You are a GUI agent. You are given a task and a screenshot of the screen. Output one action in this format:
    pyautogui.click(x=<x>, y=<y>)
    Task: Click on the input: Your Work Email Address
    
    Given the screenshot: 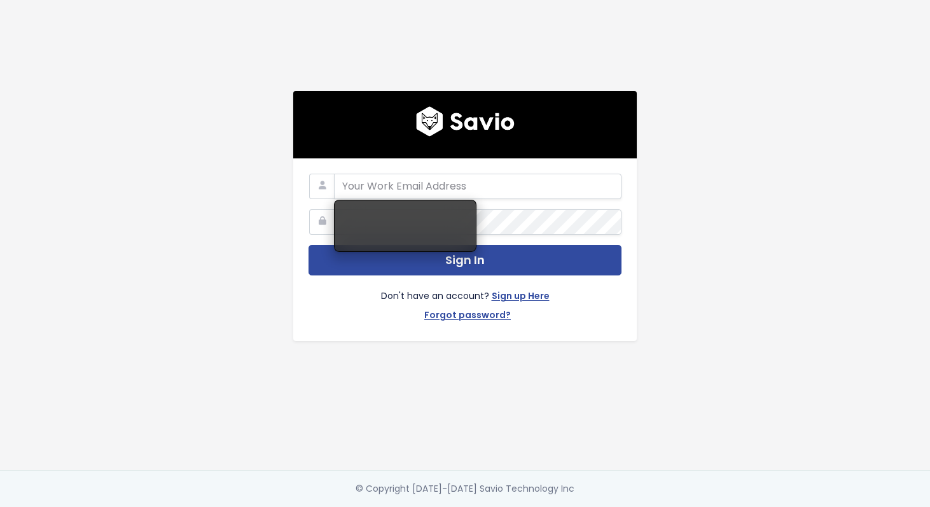 What is the action you would take?
    pyautogui.click(x=478, y=186)
    